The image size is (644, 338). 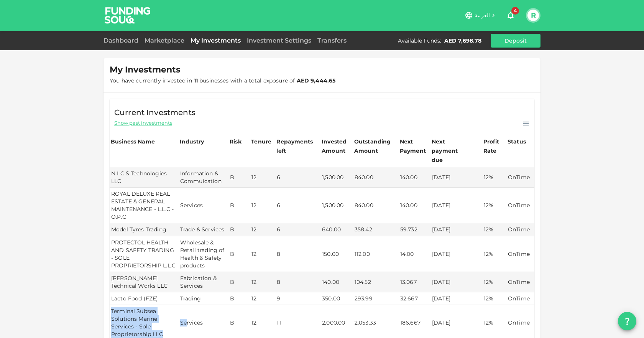 What do you see at coordinates (337, 229) in the screenshot?
I see `td: 640.00` at bounding box center [337, 229].